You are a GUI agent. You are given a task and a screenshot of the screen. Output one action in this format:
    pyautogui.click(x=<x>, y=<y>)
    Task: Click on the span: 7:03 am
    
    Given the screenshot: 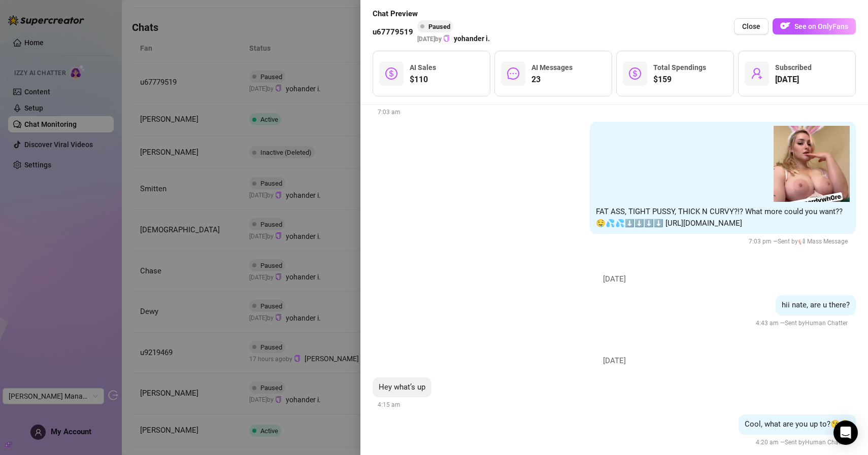 What is the action you would take?
    pyautogui.click(x=388, y=112)
    